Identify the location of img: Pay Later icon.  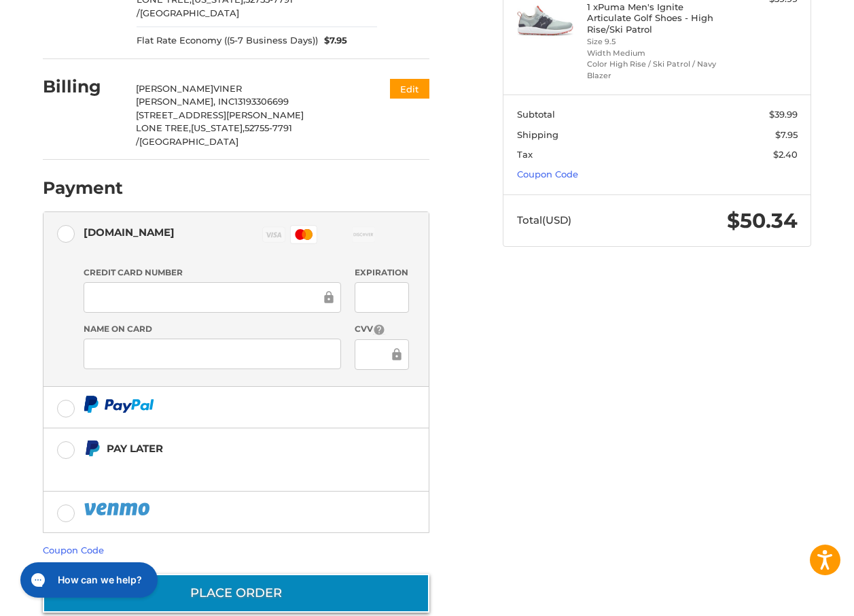
(91, 448).